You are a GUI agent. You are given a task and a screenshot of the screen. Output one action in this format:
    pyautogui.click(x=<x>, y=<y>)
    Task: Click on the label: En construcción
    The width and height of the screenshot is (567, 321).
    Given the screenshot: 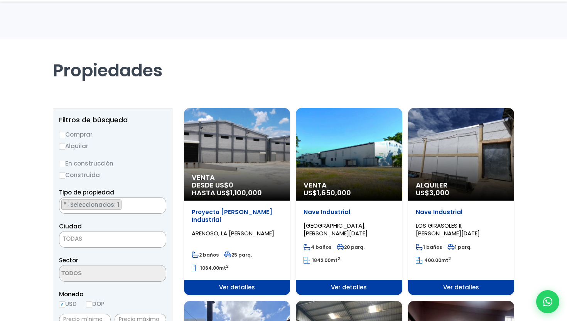 What is the action you would take?
    pyautogui.click(x=113, y=163)
    